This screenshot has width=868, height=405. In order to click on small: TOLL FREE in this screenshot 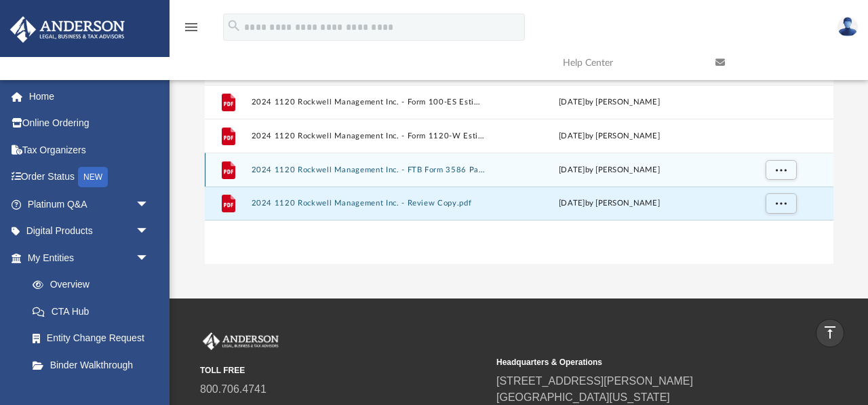, I will do `click(343, 371)`.